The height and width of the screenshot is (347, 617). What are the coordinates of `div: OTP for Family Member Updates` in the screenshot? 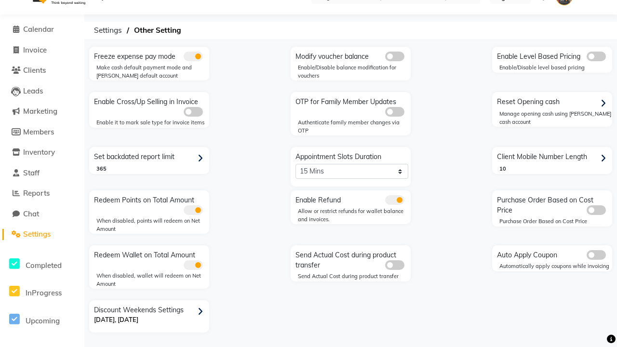 It's located at (352, 106).